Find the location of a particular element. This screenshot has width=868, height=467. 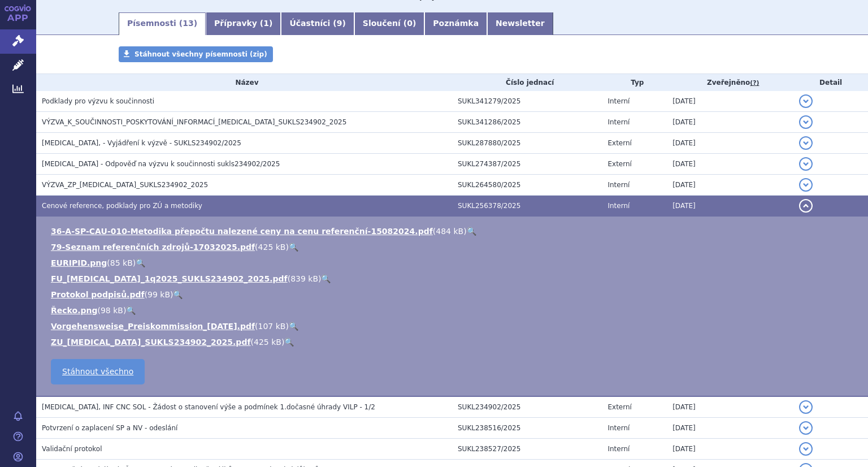

a: Přípravky (1) is located at coordinates (243, 24).